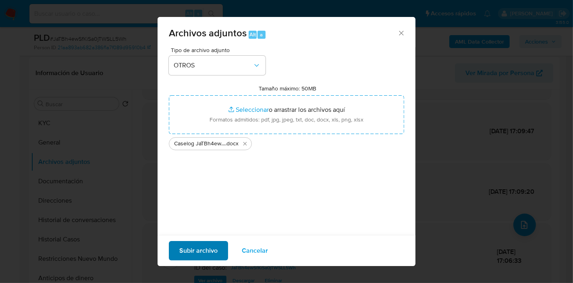 The width and height of the screenshot is (573, 283). What do you see at coordinates (198, 250) in the screenshot?
I see `button: Subir archivo` at bounding box center [198, 250].